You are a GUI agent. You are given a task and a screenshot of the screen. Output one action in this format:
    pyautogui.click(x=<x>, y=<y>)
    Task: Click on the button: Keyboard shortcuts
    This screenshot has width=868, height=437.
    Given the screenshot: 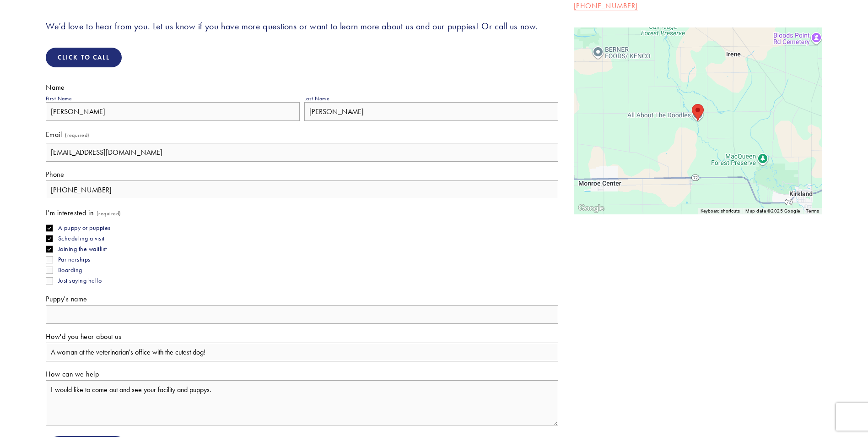 What is the action you would take?
    pyautogui.click(x=720, y=211)
    